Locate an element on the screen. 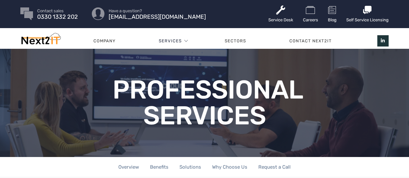  a: Why Choose Us is located at coordinates (230, 167).